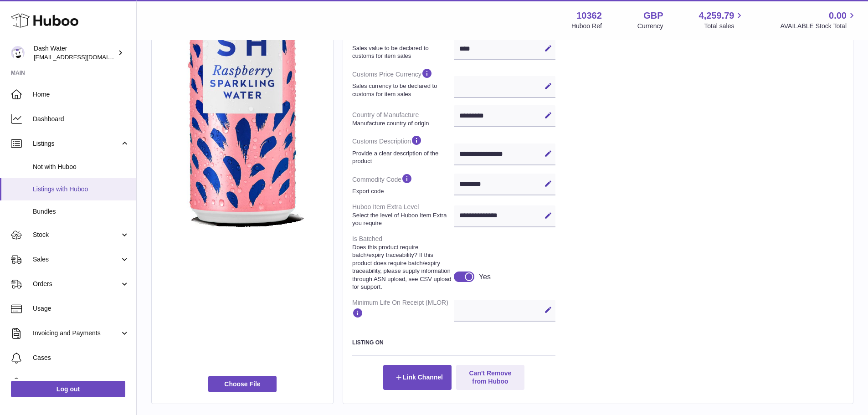 The height and width of the screenshot is (415, 868). I want to click on span: Stock, so click(76, 234).